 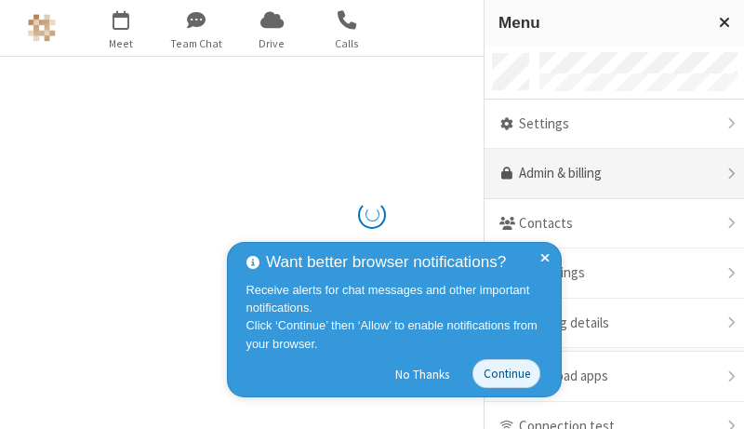 What do you see at coordinates (121, 44) in the screenshot?
I see `span: Meet` at bounding box center [121, 44].